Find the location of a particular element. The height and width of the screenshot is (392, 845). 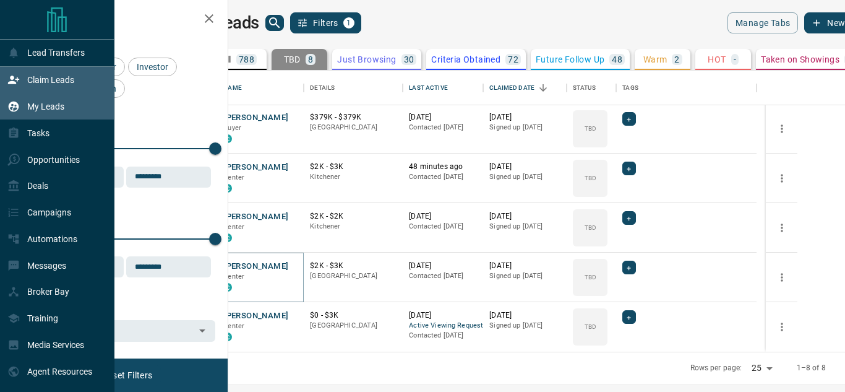

p: 2 is located at coordinates (677, 59).